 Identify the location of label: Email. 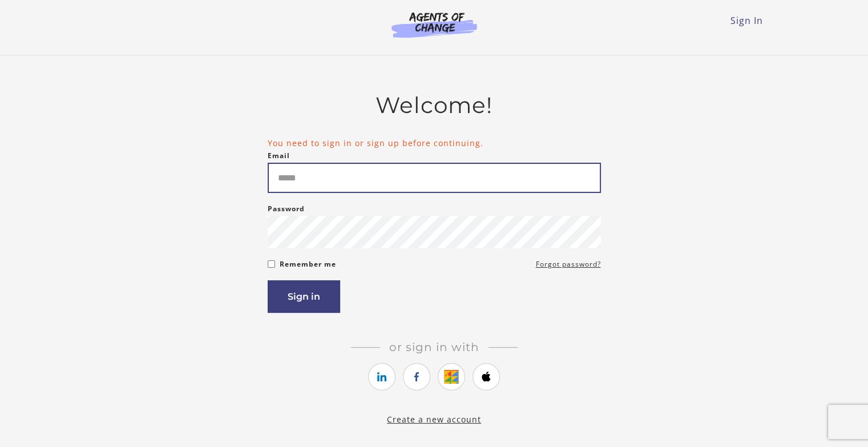
(278, 156).